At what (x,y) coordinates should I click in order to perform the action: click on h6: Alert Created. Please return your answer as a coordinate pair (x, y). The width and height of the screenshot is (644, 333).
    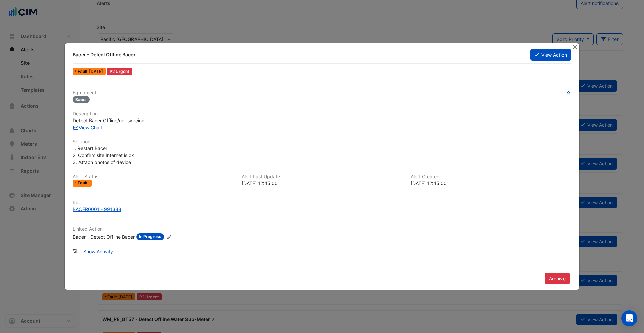
    Looking at the image, I should click on (491, 176).